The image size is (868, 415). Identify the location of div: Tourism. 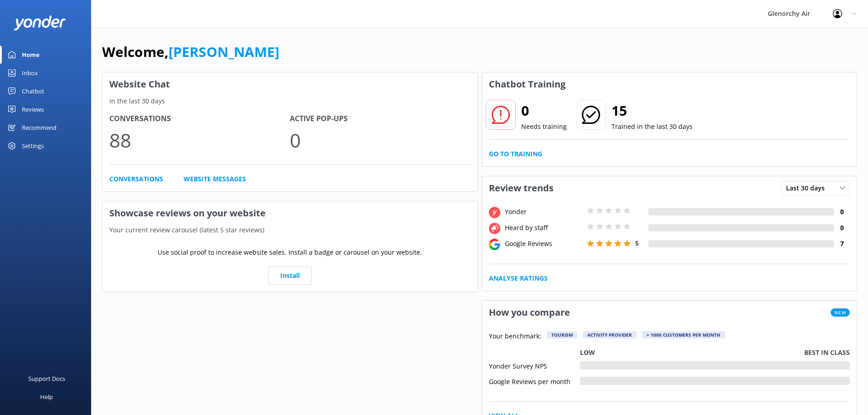
(562, 334).